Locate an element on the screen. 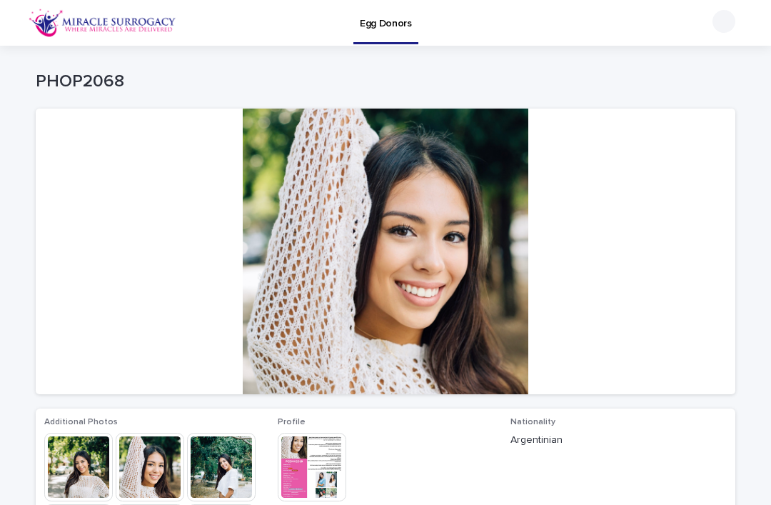 The width and height of the screenshot is (771, 505). span: Additional Photos is located at coordinates (81, 422).